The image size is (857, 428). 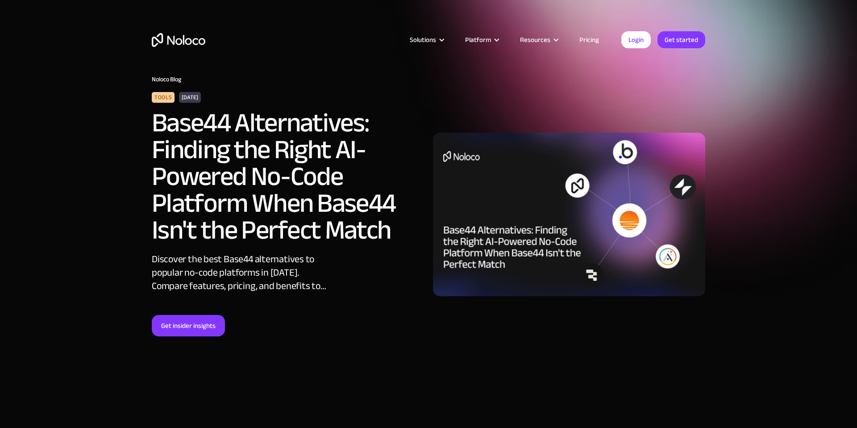 What do you see at coordinates (589, 40) in the screenshot?
I see `a: Pricing` at bounding box center [589, 40].